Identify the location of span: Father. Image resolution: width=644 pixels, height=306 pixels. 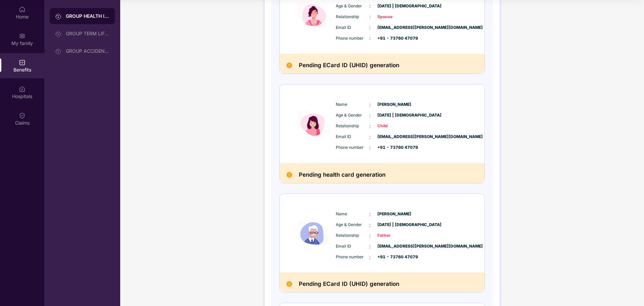
(394, 236).